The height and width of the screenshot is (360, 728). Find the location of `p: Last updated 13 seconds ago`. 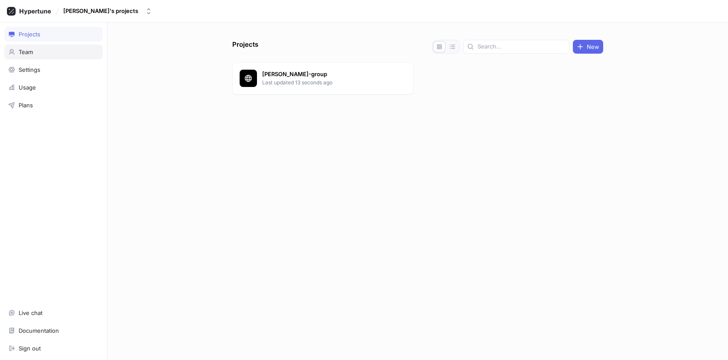

p: Last updated 13 seconds ago is located at coordinates (325, 83).